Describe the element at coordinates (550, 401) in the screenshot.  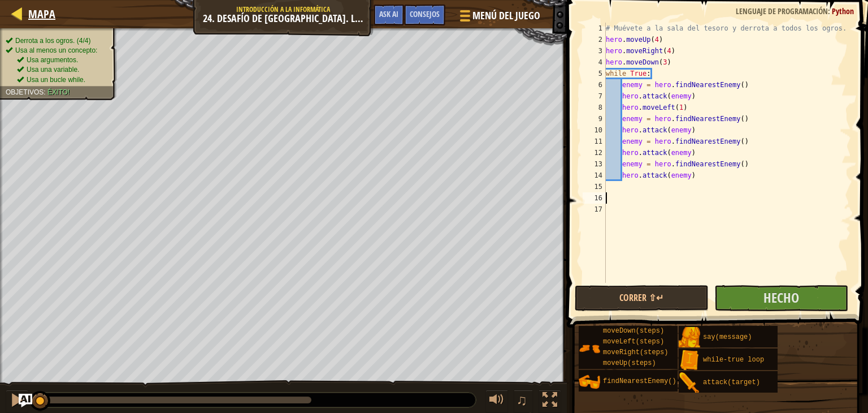
I see `button: Alterna pantalla completa.` at that location.